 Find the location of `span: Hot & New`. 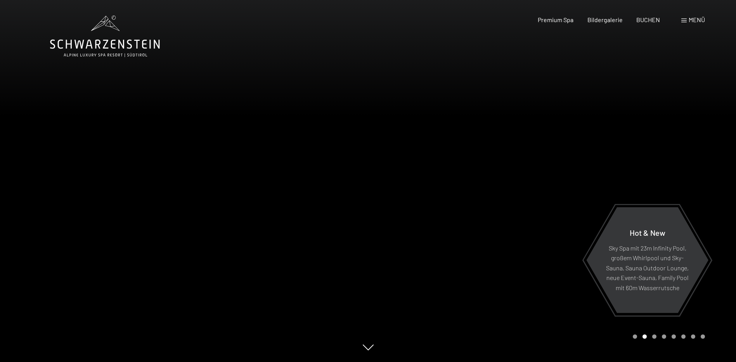

span: Hot & New is located at coordinates (648, 232).